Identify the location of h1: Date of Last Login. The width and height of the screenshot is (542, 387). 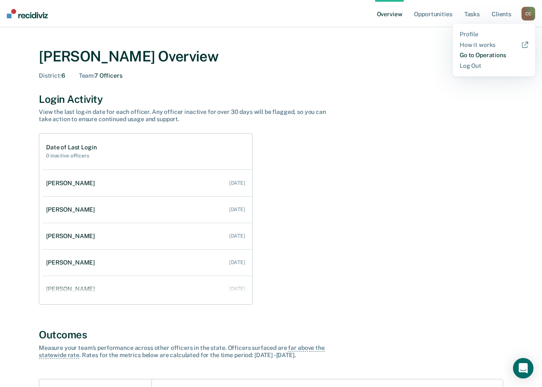
(71, 147).